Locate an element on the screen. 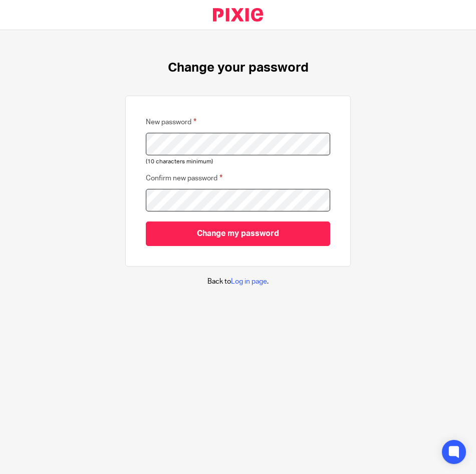  label: Confirm new password is located at coordinates (184, 178).